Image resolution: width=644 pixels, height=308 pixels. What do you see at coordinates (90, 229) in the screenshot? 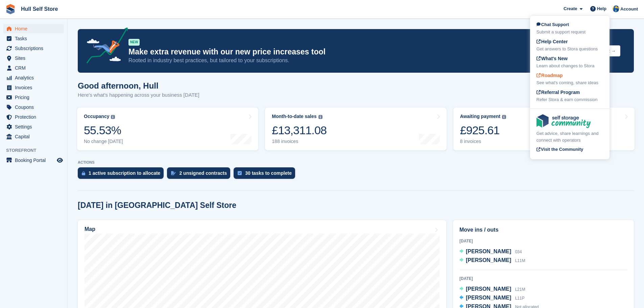
I see `h2: Map` at bounding box center [90, 229].